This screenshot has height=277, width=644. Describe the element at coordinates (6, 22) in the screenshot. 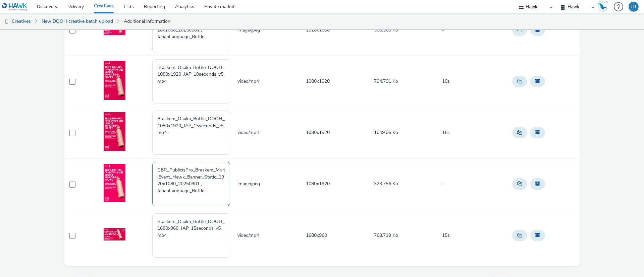

I see `img: dooh` at that location.